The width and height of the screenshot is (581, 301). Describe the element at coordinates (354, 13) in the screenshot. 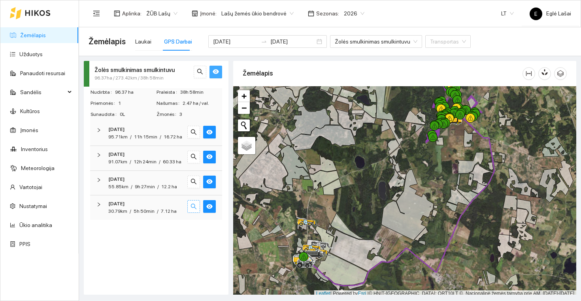

I see `span: 2026` at that location.